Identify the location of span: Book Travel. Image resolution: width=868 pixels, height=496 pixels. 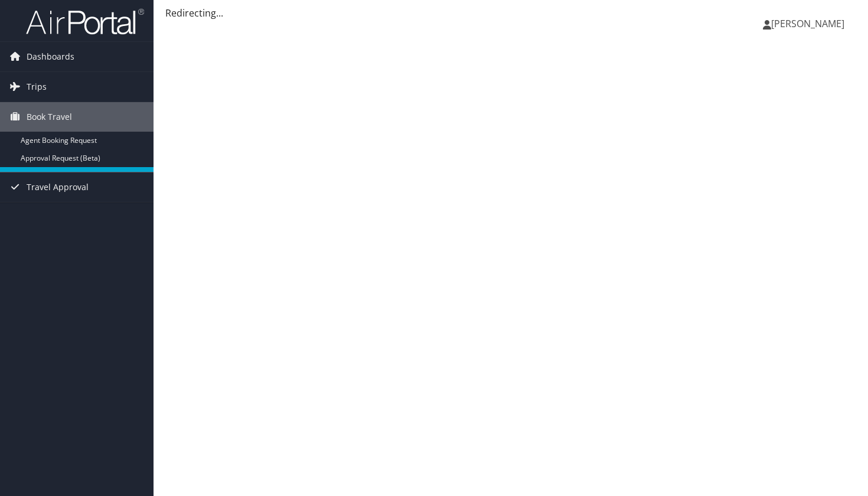
(49, 117).